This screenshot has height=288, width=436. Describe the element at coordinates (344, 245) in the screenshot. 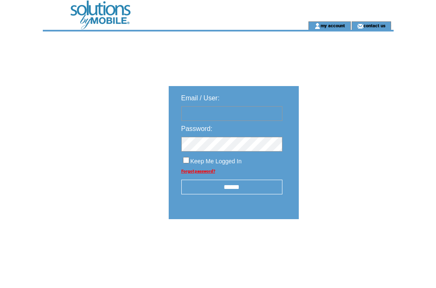

I see `img: transparent.png;jsessionid=5C6BFFA072D56B08AD89B0BC4172D826` at that location.